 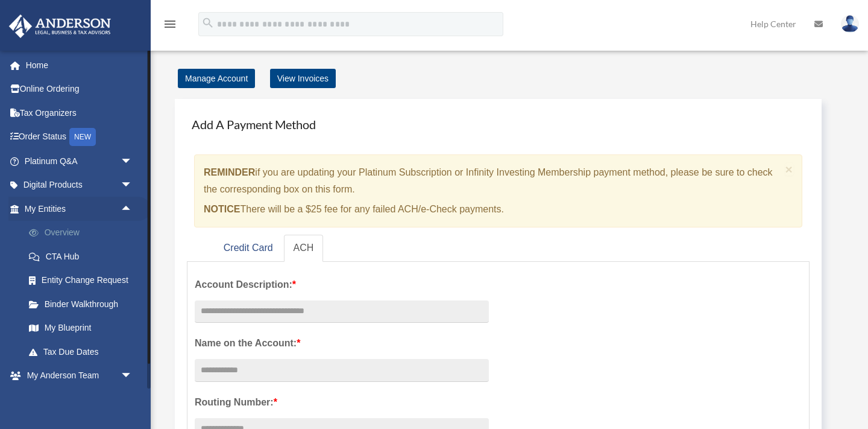 What do you see at coordinates (497, 124) in the screenshot?
I see `h4: Add A Payment Method` at bounding box center [497, 124].